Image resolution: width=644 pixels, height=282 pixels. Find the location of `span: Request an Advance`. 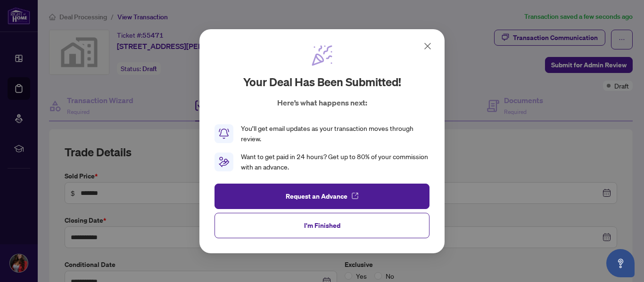

span: Request an Advance is located at coordinates (316, 196).